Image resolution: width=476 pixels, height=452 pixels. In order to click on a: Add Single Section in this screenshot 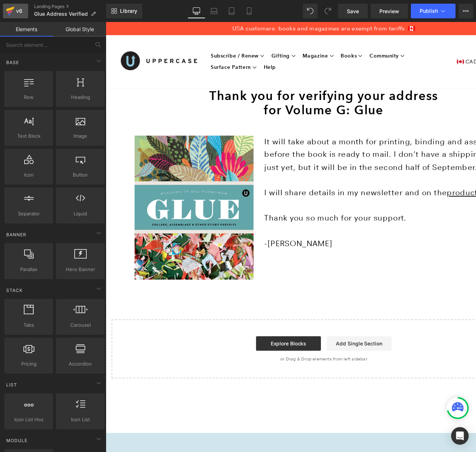, I will do `click(257, 326)`.